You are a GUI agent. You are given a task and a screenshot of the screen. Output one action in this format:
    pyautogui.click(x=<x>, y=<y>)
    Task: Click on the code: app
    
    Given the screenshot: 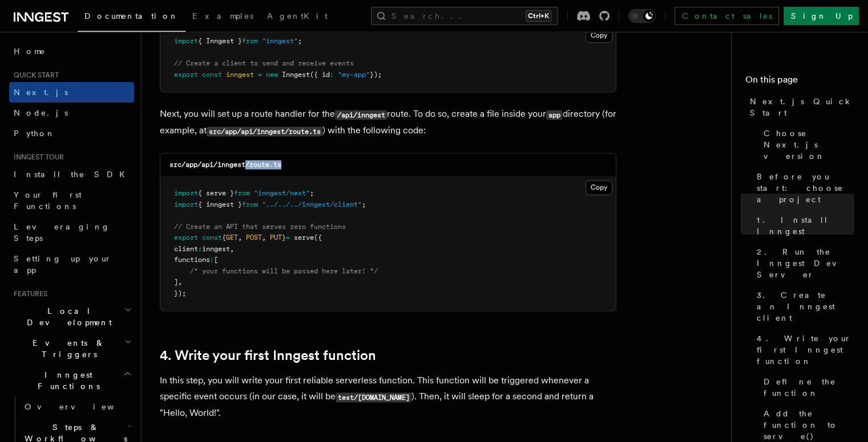 What is the action you would take?
    pyautogui.click(x=554, y=114)
    